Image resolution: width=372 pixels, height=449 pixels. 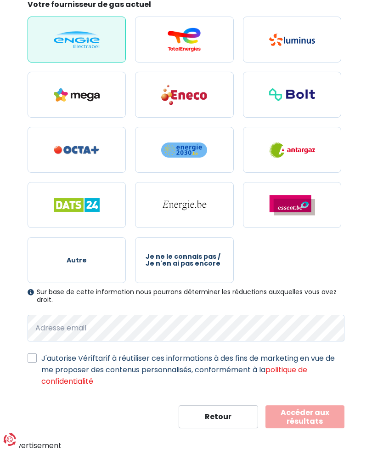 I want to click on img: Energie.be, so click(x=184, y=205).